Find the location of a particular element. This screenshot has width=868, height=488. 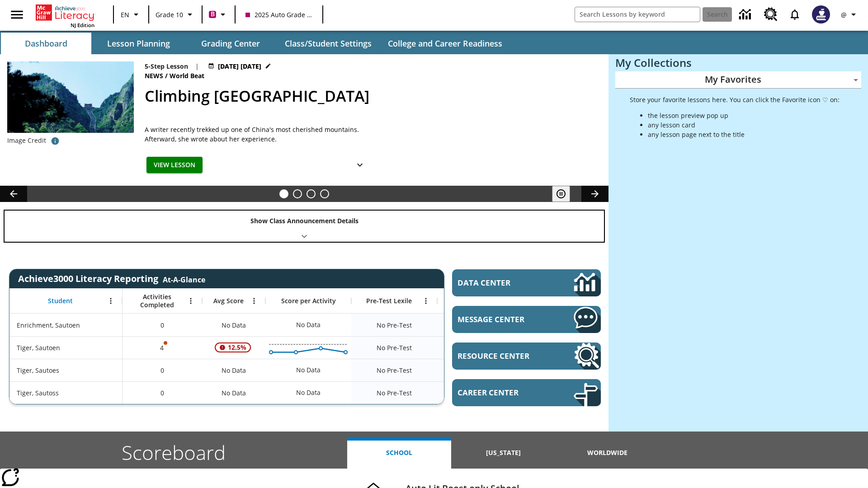

a: Notifications is located at coordinates (795, 15).